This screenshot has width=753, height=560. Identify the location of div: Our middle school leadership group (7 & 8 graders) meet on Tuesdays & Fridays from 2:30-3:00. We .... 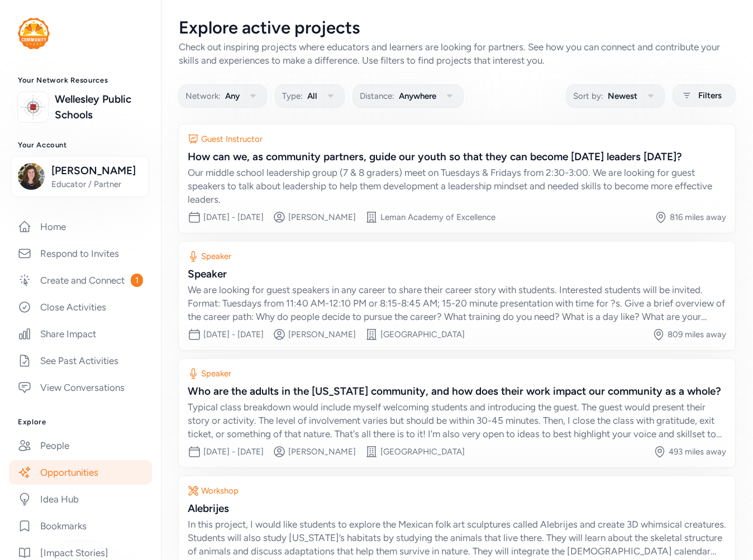
(457, 186).